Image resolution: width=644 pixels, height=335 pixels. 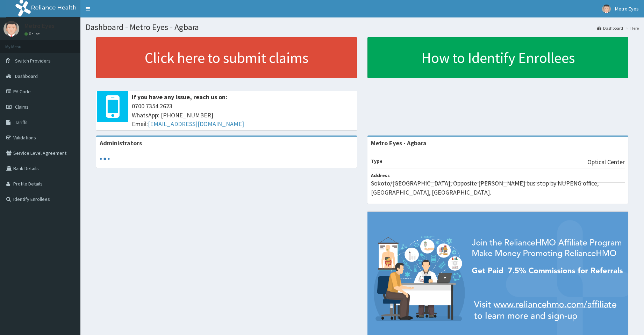 I want to click on span: Metro Eyes, so click(x=627, y=9).